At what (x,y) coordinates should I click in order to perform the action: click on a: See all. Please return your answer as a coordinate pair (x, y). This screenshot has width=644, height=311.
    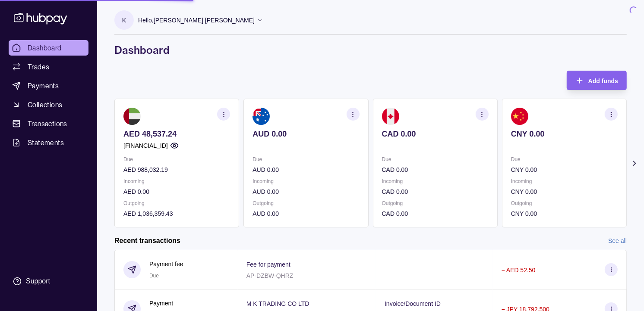
    Looking at the image, I should click on (618, 241).